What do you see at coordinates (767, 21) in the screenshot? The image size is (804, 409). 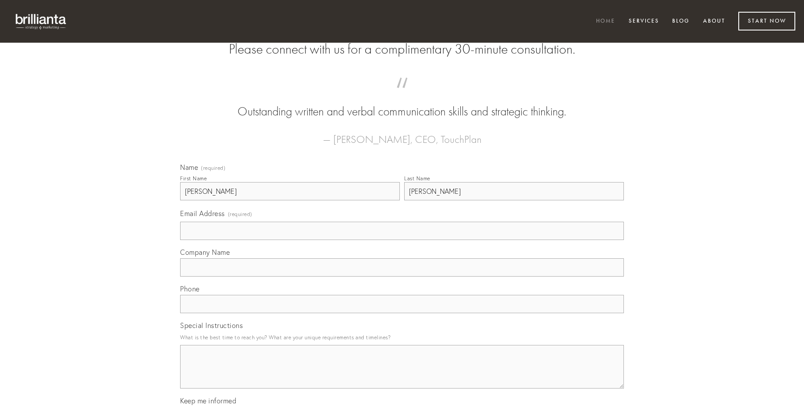 I see `a: Start Now` at bounding box center [767, 21].